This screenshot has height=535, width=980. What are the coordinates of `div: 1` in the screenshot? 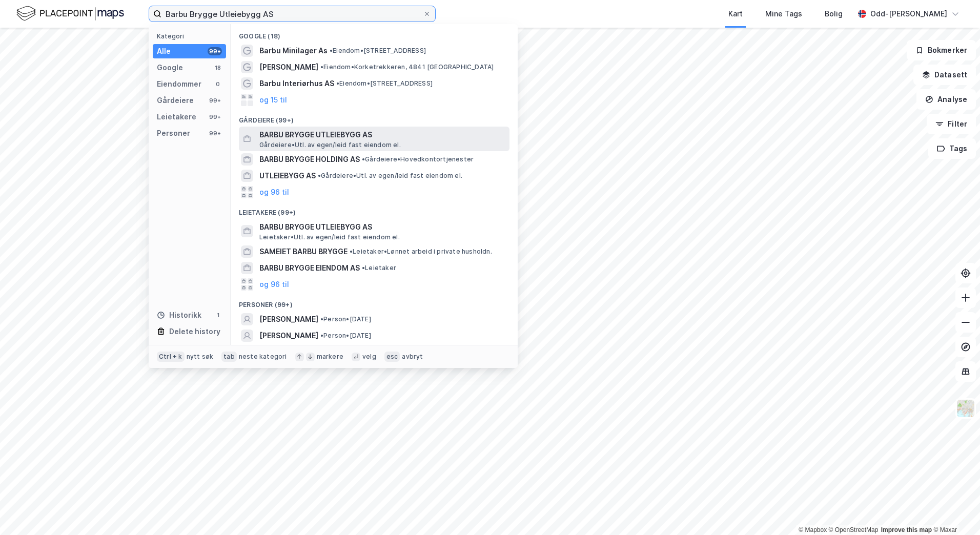 It's located at (218, 316).